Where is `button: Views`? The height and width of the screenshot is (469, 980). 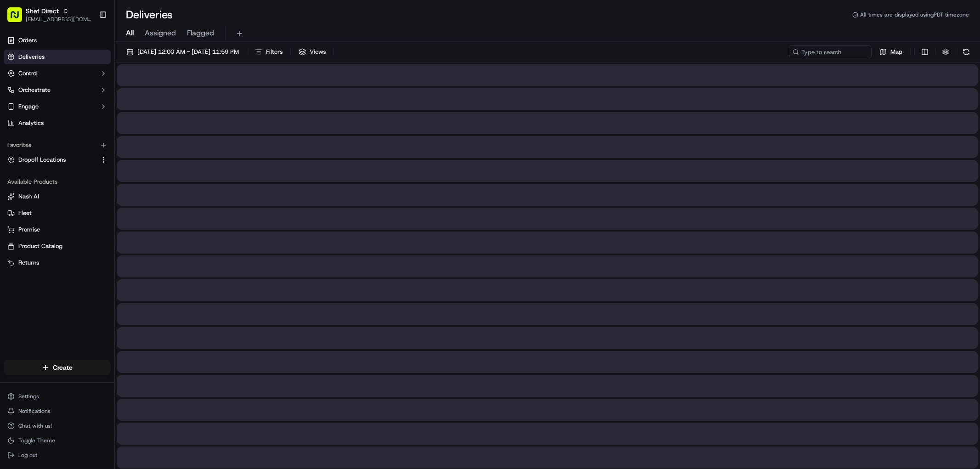
button: Views is located at coordinates (312, 52).